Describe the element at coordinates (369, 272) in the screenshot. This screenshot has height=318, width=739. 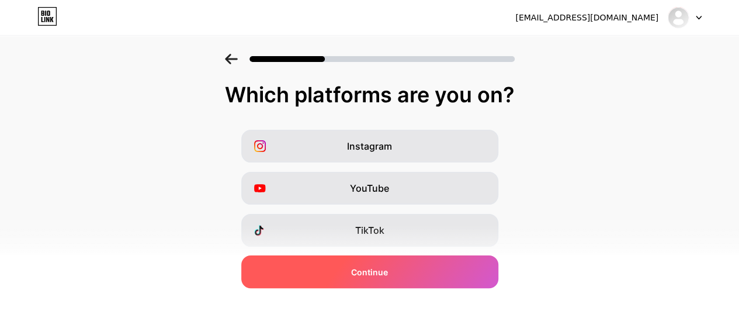
I see `span: Continue` at that location.